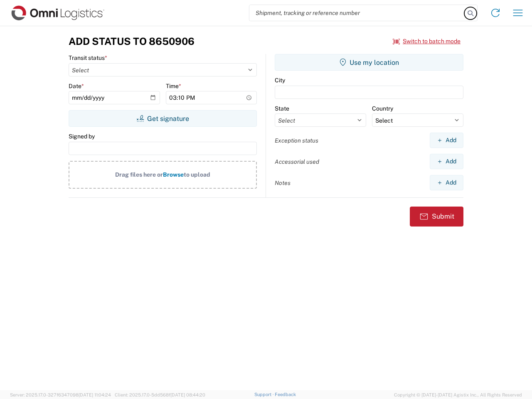 The image size is (532, 399). I want to click on label: Exception status, so click(296, 140).